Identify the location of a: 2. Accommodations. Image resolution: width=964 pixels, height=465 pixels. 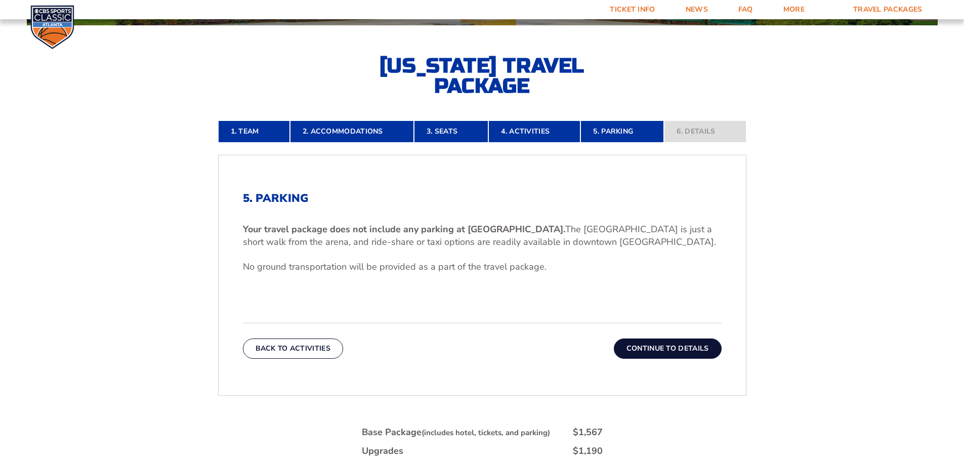
(352, 132).